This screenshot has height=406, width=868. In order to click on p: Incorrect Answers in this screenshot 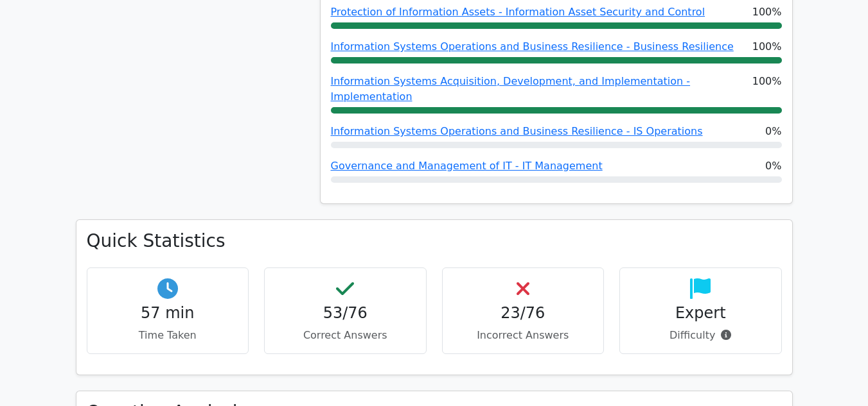, I will do `click(523, 336)`.